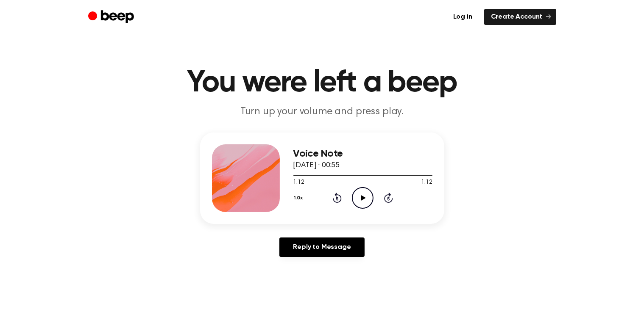  I want to click on a: Log in, so click(463, 17).